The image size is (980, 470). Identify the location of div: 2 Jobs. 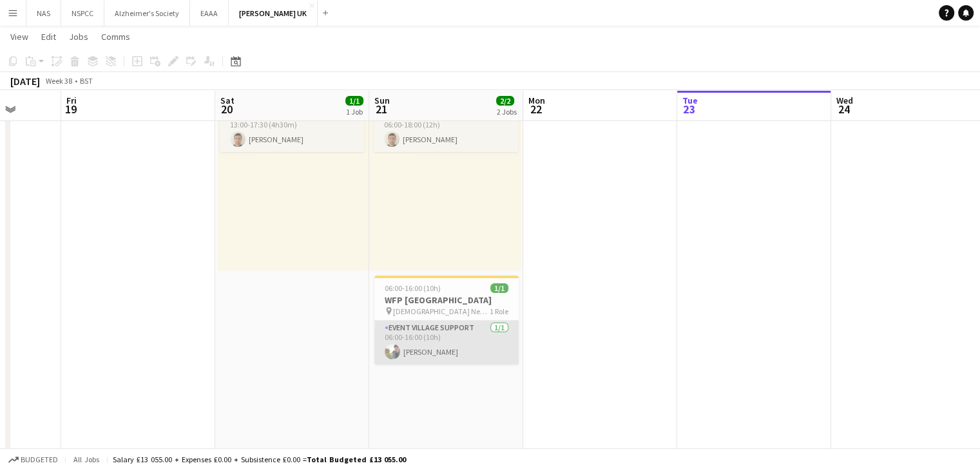
(506, 111).